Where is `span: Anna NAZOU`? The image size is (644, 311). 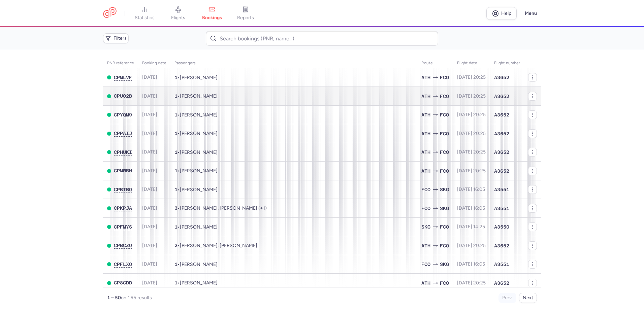
span: Anna NAZOU is located at coordinates (199, 171).